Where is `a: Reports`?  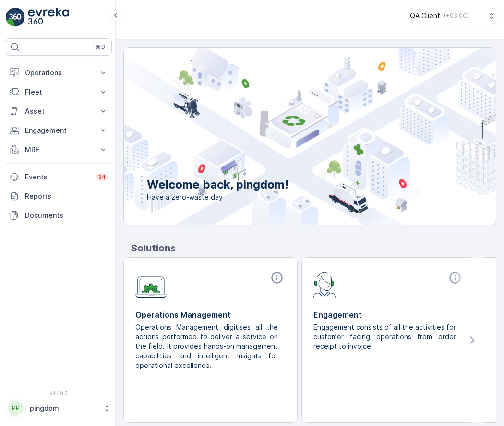
a: Reports is located at coordinates (58, 196).